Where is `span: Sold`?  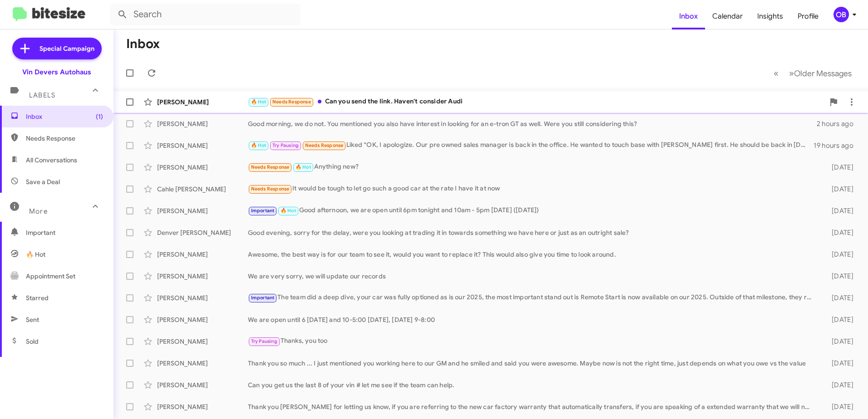
span: Sold is located at coordinates (32, 341).